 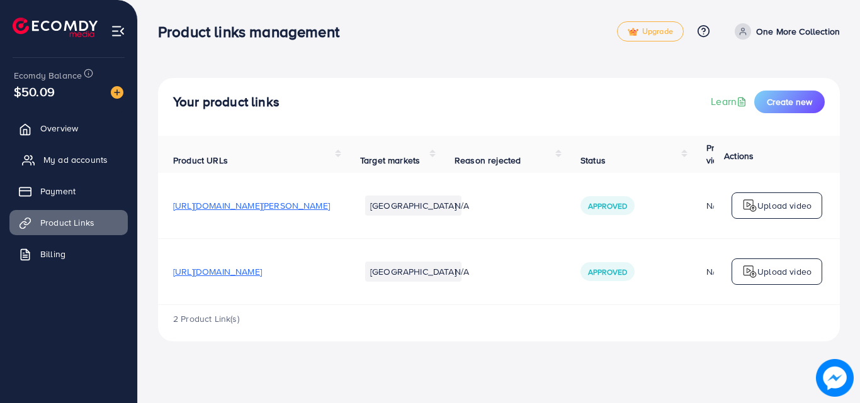 I want to click on h3: Product links management, so click(x=254, y=31).